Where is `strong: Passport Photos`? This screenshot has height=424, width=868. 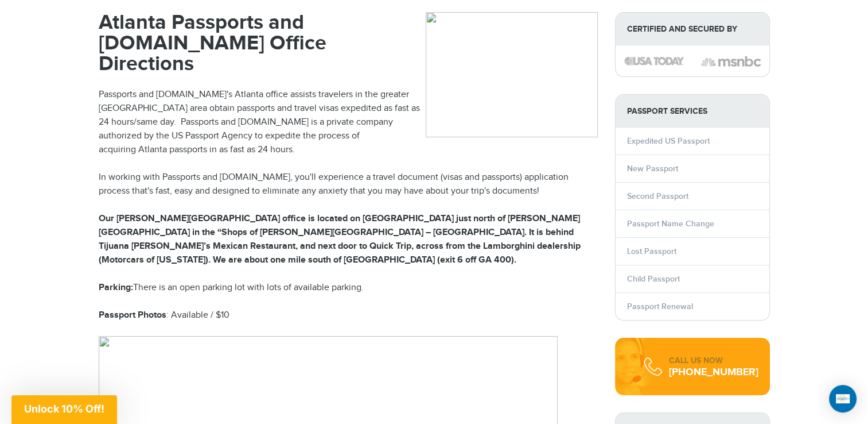 strong: Passport Photos is located at coordinates (132, 315).